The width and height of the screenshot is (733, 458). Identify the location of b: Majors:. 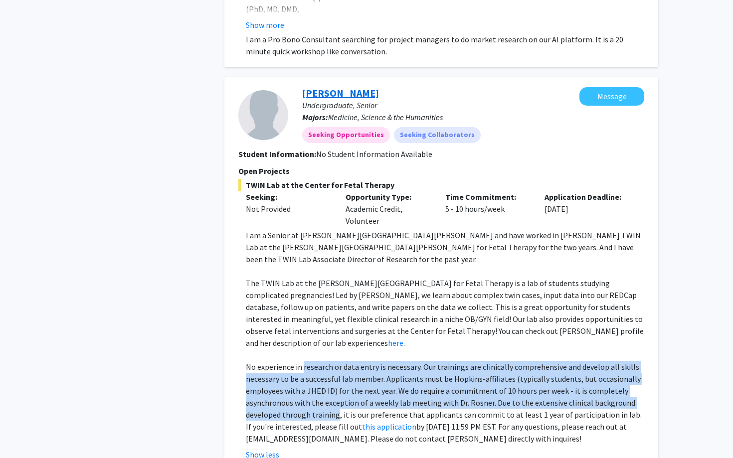
(315, 117).